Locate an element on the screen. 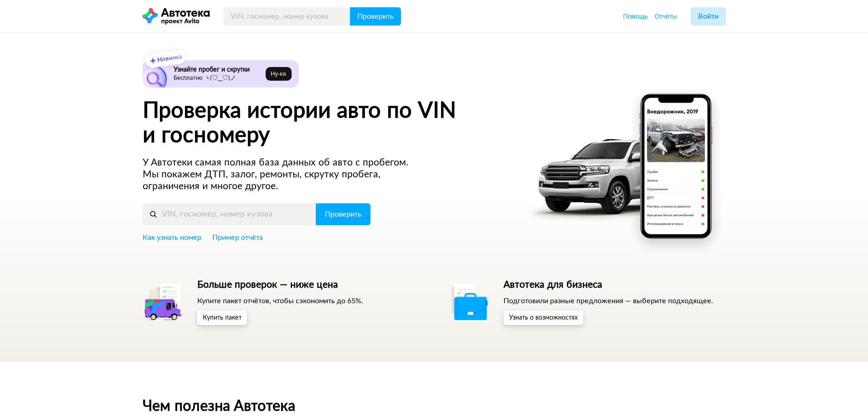  button: Войти is located at coordinates (708, 16).